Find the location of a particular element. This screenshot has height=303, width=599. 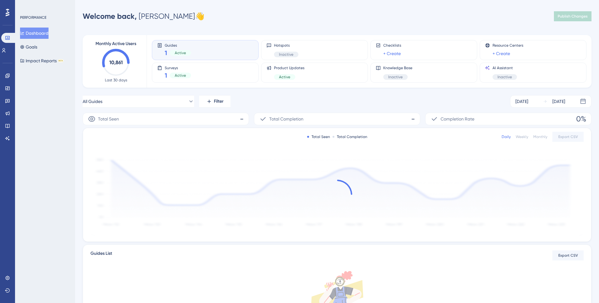

span: Publish Changes is located at coordinates (573, 16).